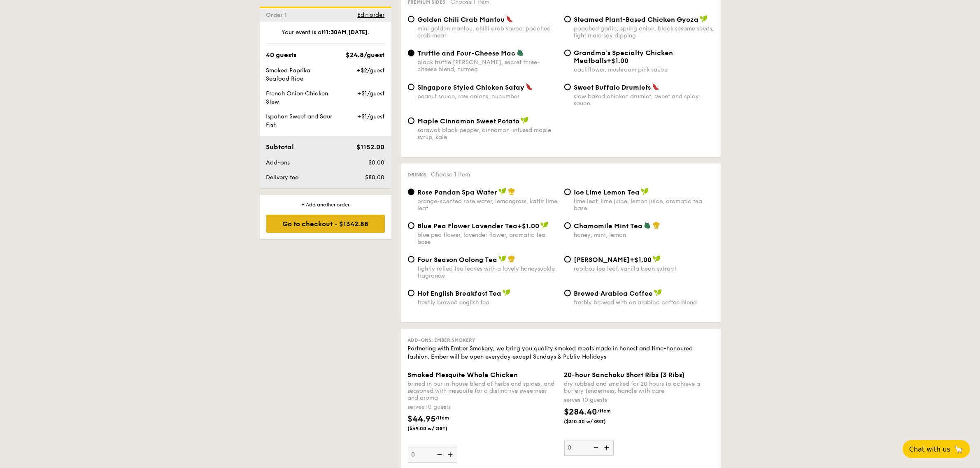 The height and width of the screenshot is (468, 980). I want to click on span: Blue Pea Flower Lavender Tea, so click(467, 226).